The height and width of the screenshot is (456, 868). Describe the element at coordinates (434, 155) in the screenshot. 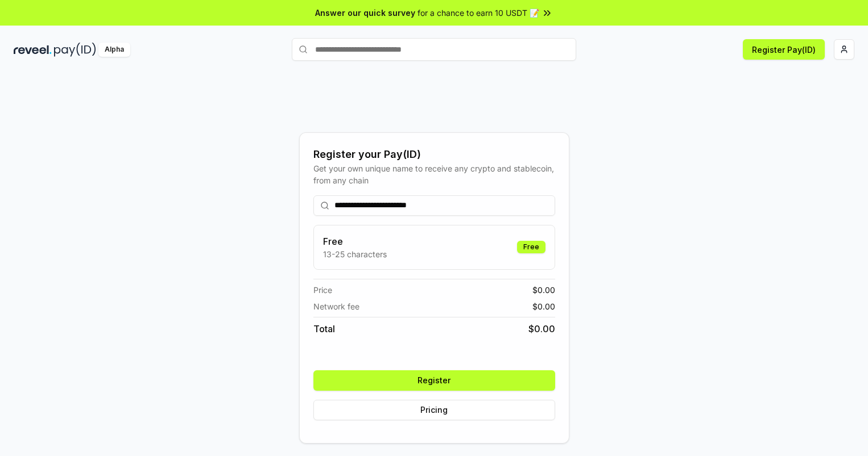

I see `div: Register your Pay(ID)` at that location.